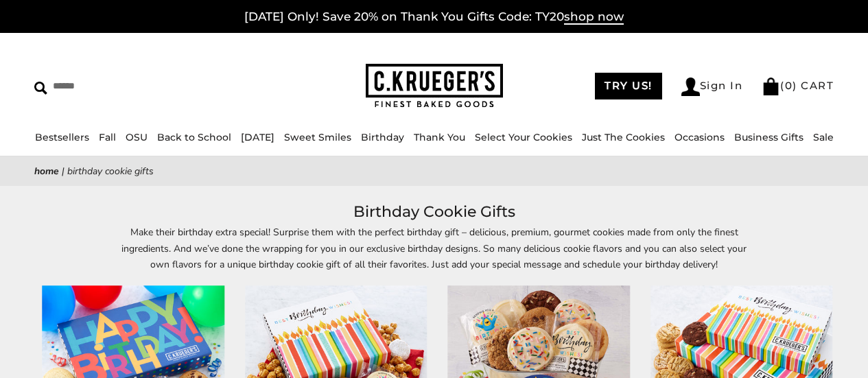 The image size is (868, 378). Describe the element at coordinates (125, 86) in the screenshot. I see `input: Search` at that location.